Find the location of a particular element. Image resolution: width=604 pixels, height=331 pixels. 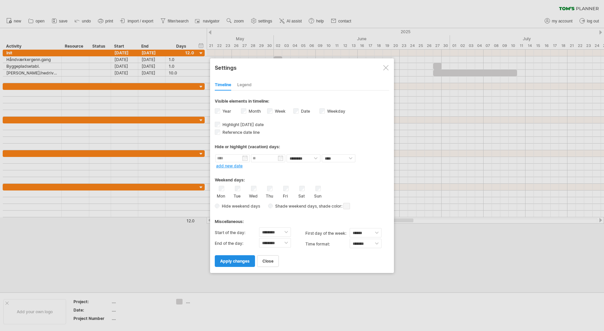

label: Sat is located at coordinates (301, 195).